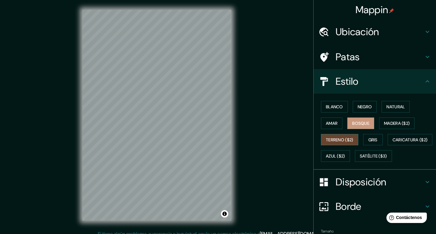  Describe the element at coordinates (396, 123) in the screenshot. I see `font: Madera ($2)` at that location.